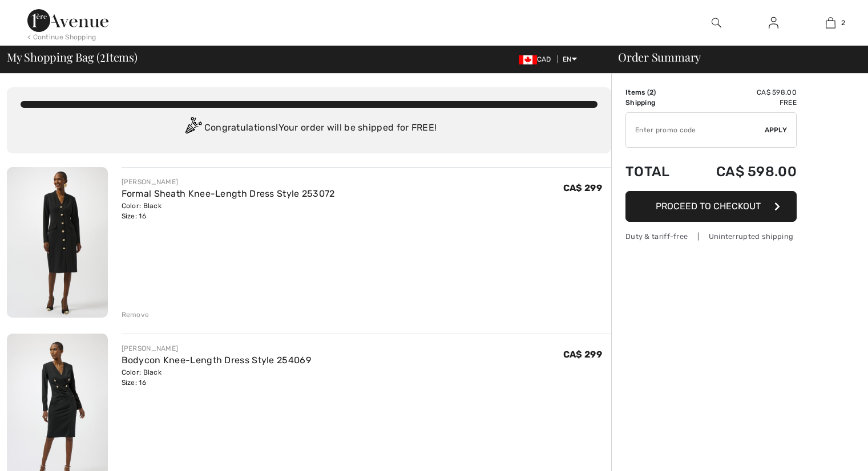 The image size is (868, 471). What do you see at coordinates (68, 20) in the screenshot?
I see `img: 1ère Avenue` at bounding box center [68, 20].